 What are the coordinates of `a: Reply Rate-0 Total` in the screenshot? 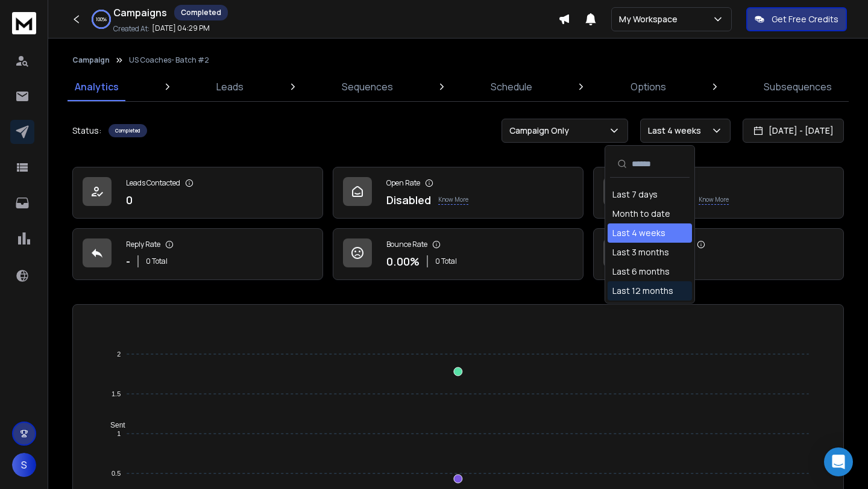 It's located at (198, 254).